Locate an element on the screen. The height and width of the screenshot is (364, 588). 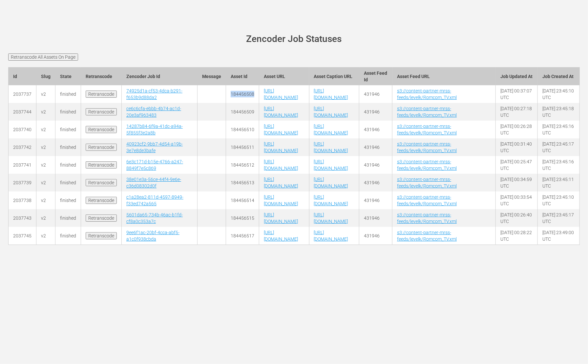
td: 184456509 is located at coordinates (242, 112).